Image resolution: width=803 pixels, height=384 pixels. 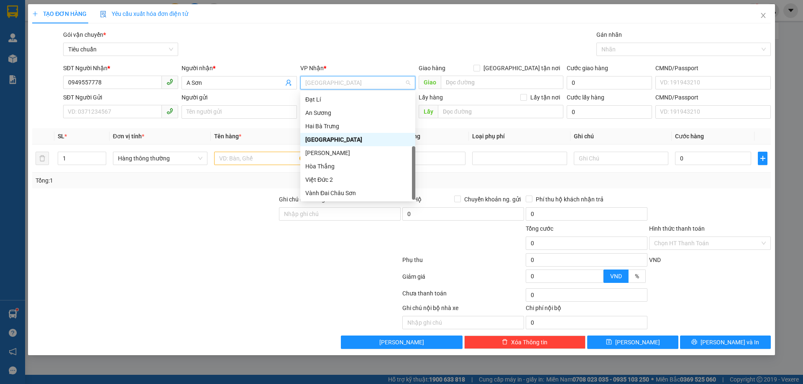 What do you see at coordinates (412, 199) in the screenshot?
I see `span: Thu Hộ` at bounding box center [412, 199].